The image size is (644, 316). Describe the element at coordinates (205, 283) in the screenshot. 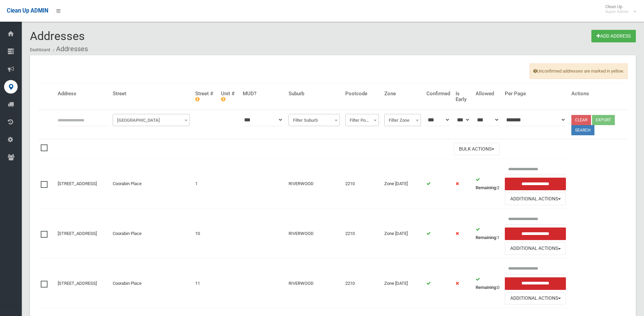

I see `td: 11` at that location.